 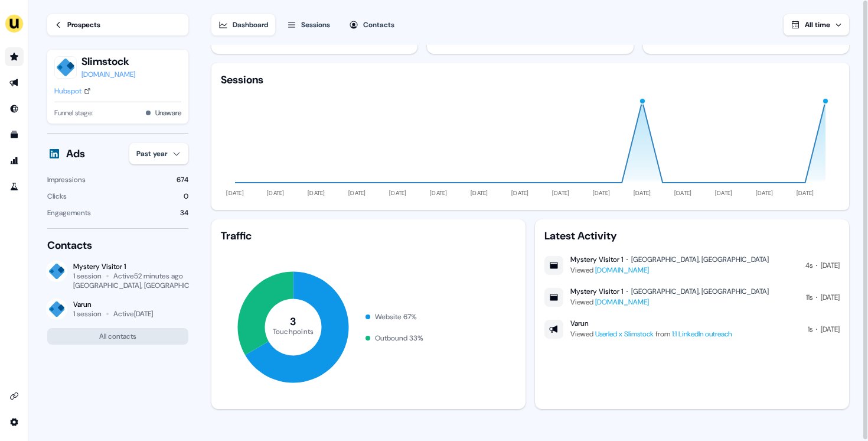 I want to click on a: Go to Inbound, so click(x=14, y=109).